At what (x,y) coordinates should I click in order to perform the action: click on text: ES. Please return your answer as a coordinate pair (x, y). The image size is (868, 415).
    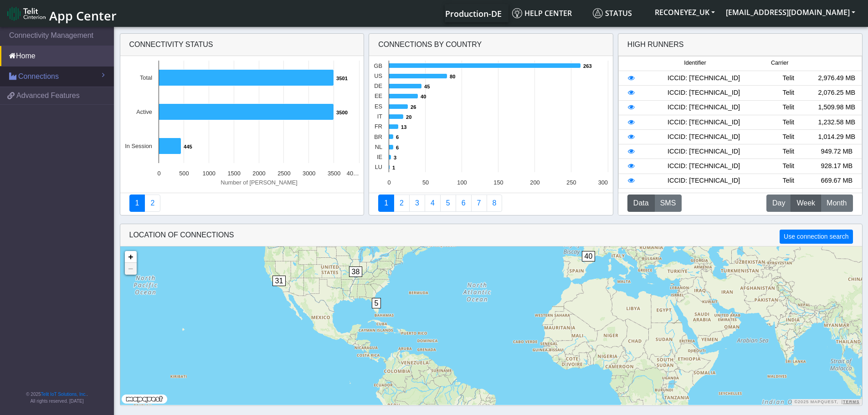
    Looking at the image, I should click on (378, 106).